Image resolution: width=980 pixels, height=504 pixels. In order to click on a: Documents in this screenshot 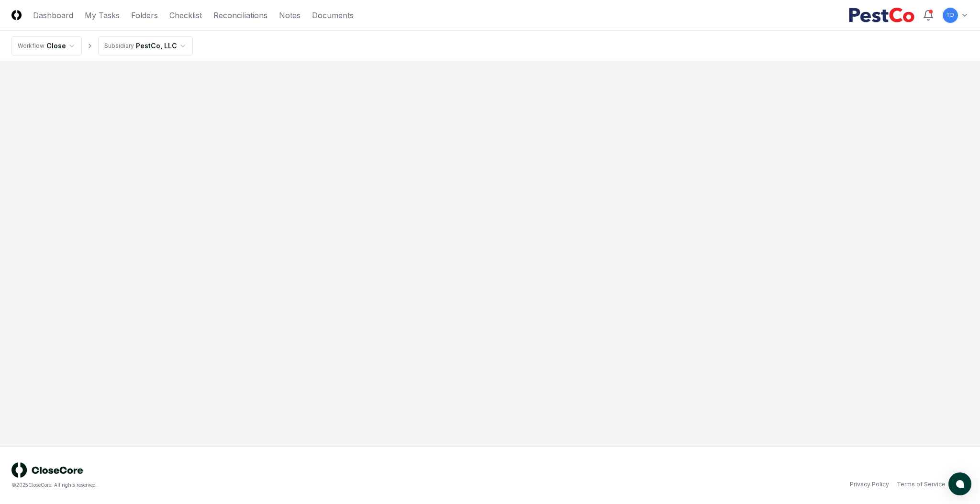, I will do `click(333, 16)`.